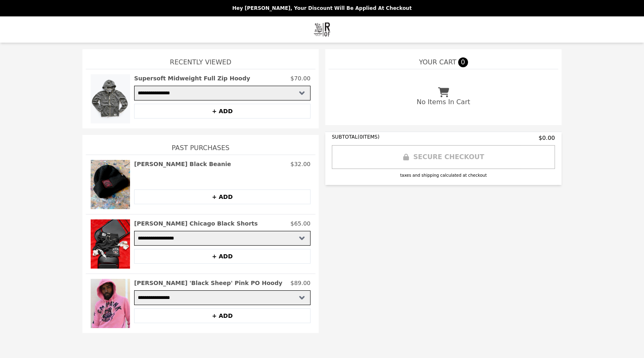 The width and height of the screenshot is (644, 358). Describe the element at coordinates (443, 102) in the screenshot. I see `p: No Items In Cart` at that location.